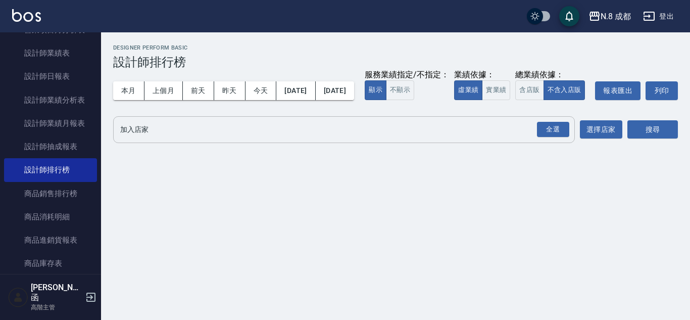  What do you see at coordinates (18, 297) in the screenshot?
I see `img: Person` at bounding box center [18, 297].